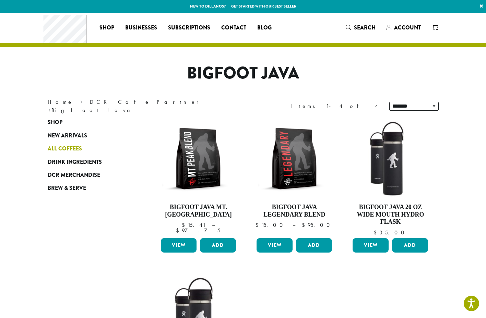 The image size is (486, 318). What do you see at coordinates (294, 159) in the screenshot?
I see `img: BFJ_Legendary_12oz-300x300.png` at bounding box center [294, 159].